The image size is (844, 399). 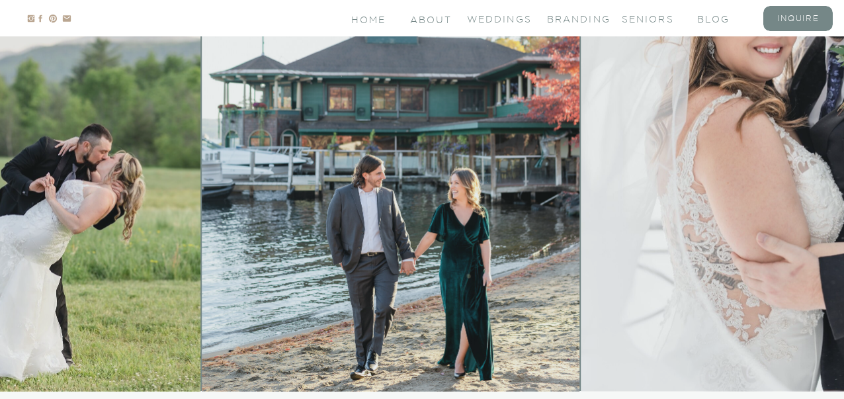 What do you see at coordinates (494, 18) in the screenshot?
I see `a: Weddings` at bounding box center [494, 18].